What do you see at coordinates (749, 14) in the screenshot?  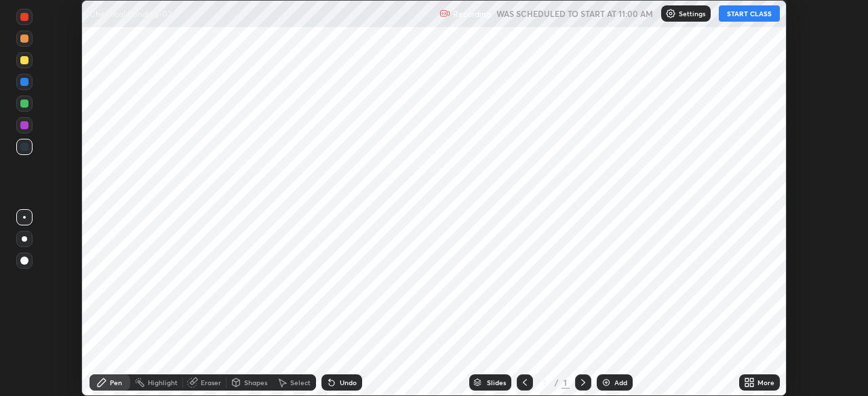 I see `button: START CLASS` at bounding box center [749, 14].